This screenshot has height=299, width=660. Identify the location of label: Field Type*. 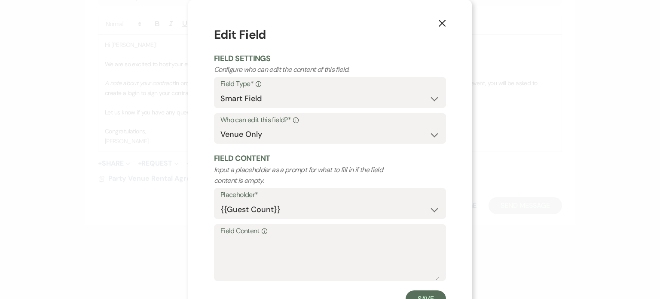
(330, 84).